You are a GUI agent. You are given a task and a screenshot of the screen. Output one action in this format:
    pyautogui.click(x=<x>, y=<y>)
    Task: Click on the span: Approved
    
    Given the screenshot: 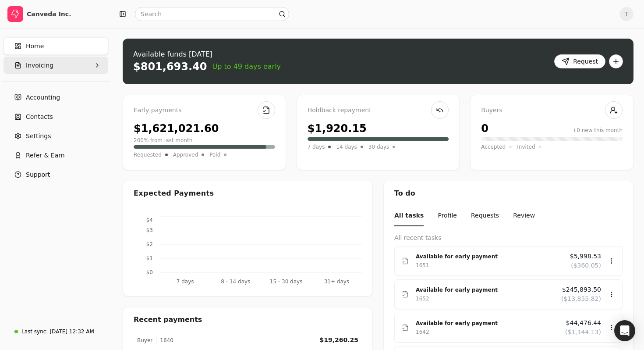 What is the action you would take?
    pyautogui.click(x=186, y=155)
    